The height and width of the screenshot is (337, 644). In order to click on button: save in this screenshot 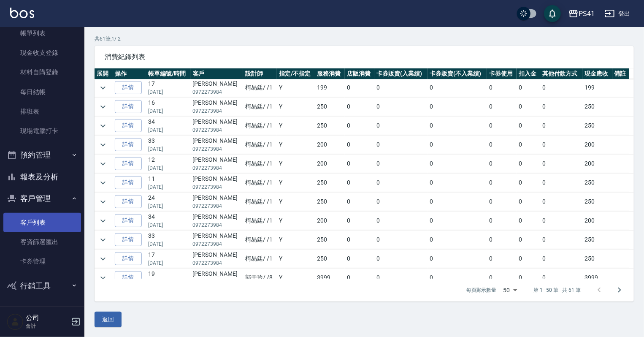, I will do `click(552, 13)`.